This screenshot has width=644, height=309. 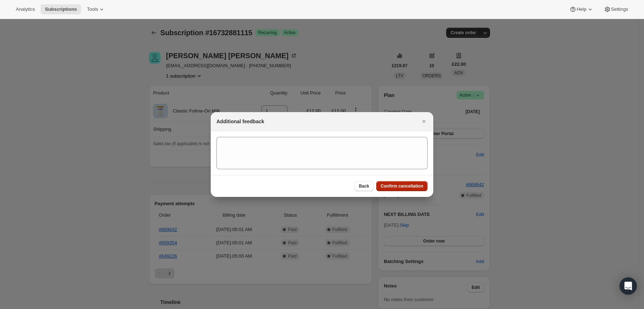 I want to click on h2: Additional feedback, so click(x=240, y=121).